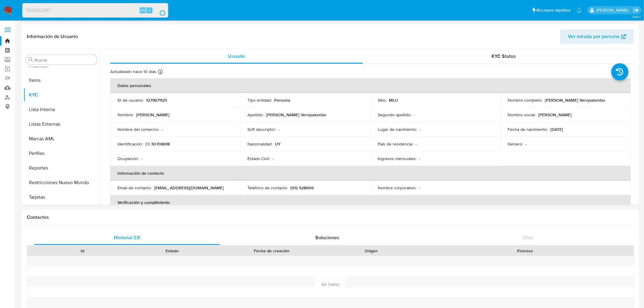  Describe the element at coordinates (61, 197) in the screenshot. I see `button: Tarjetas` at that location.